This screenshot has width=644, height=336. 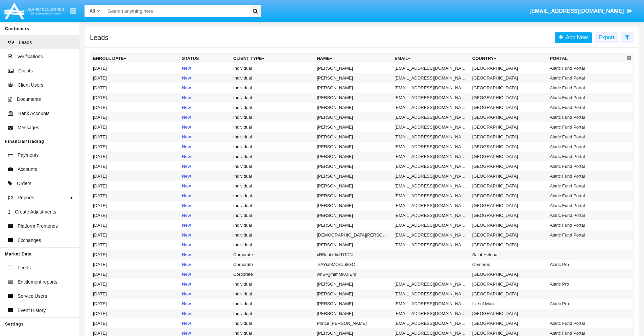 What do you see at coordinates (29, 128) in the screenshot?
I see `span: Messages` at bounding box center [29, 128].